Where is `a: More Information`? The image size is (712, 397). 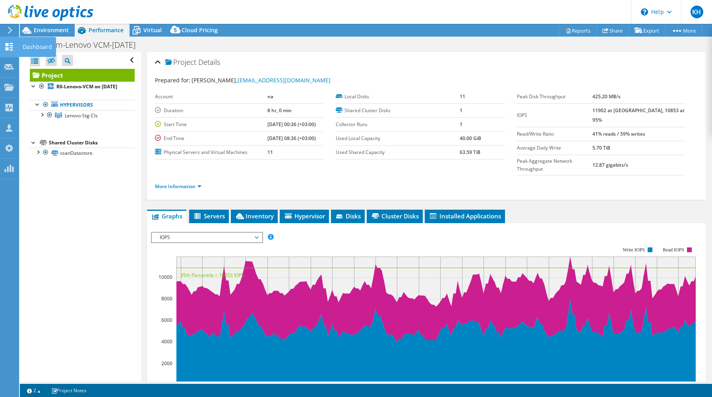
a: More Information is located at coordinates (178, 186).